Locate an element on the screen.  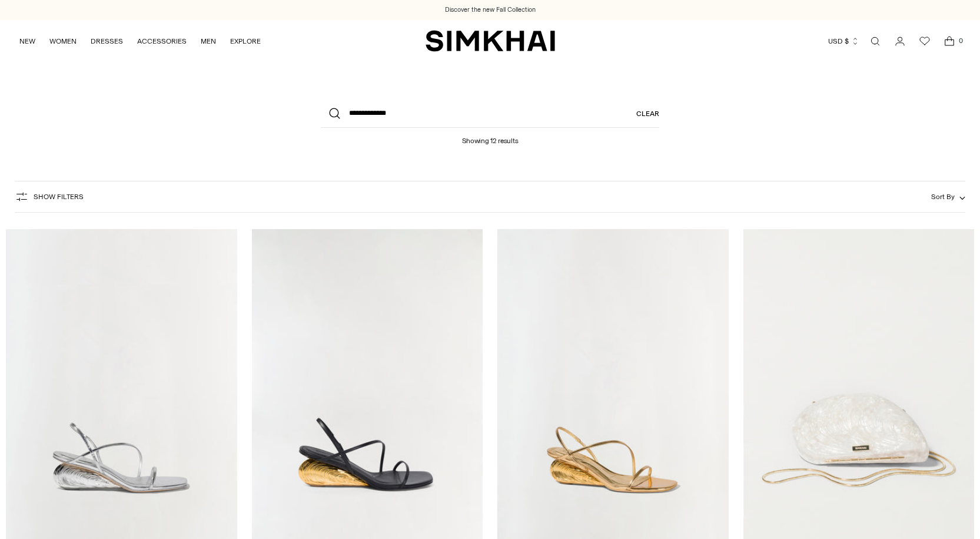
button: Sort By is located at coordinates (948, 197).